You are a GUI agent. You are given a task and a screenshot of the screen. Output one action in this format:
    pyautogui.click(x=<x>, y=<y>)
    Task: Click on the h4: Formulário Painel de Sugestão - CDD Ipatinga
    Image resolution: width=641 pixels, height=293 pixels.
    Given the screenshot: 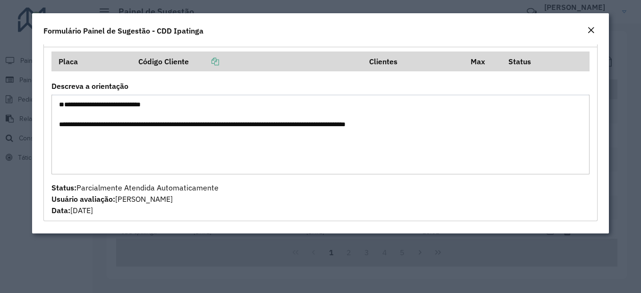 What is the action you would take?
    pyautogui.click(x=123, y=31)
    